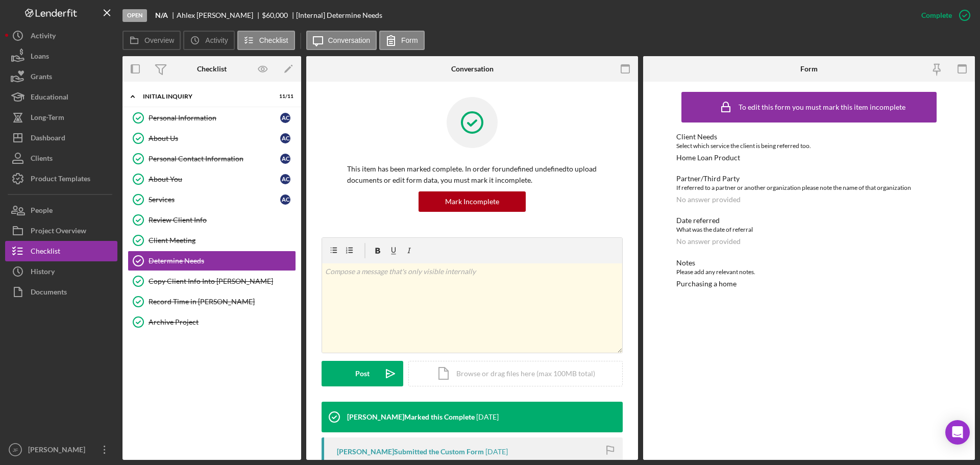 This screenshot has width=980, height=465. Describe the element at coordinates (40, 57) in the screenshot. I see `div: Loans` at that location.